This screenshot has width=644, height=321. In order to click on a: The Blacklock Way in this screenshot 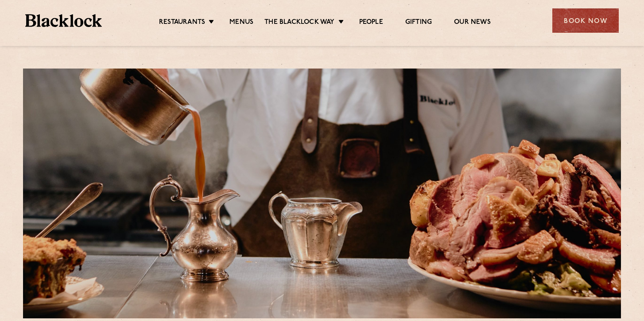, I will do `click(300, 23)`.